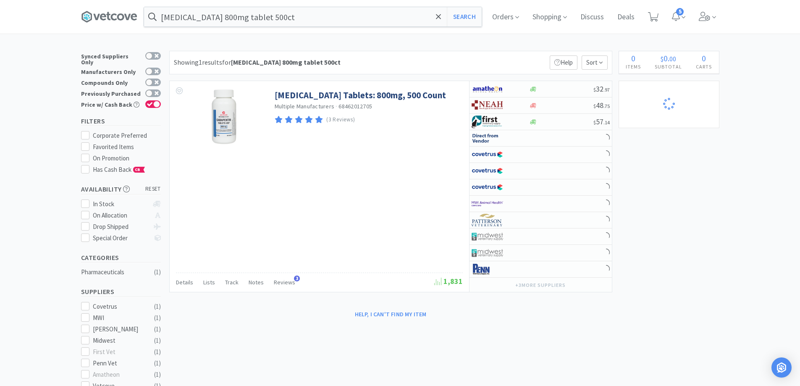 This screenshot has width=800, height=386. Describe the element at coordinates (341, 120) in the screenshot. I see `p: (3 Reviews)` at that location.